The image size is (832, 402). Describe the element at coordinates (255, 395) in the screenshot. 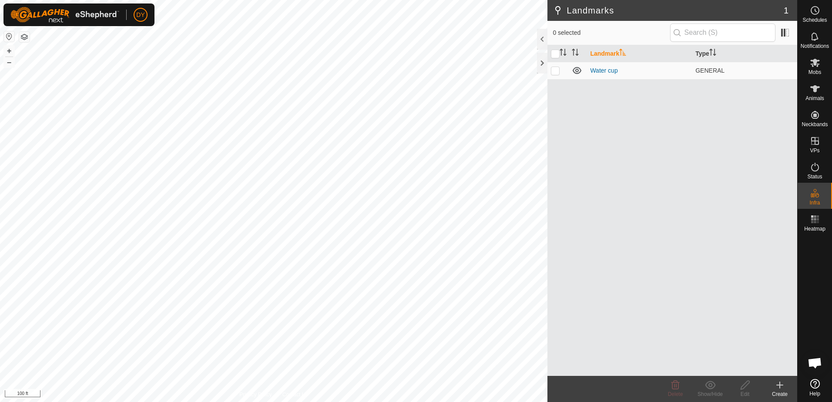

I see `a: Privacy Policy` at that location.